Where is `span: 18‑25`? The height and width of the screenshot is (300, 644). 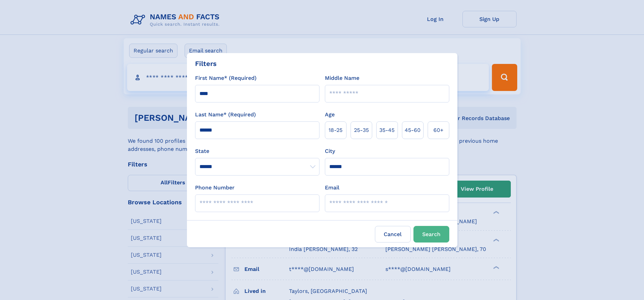 span: 18‑25 is located at coordinates (335, 130).